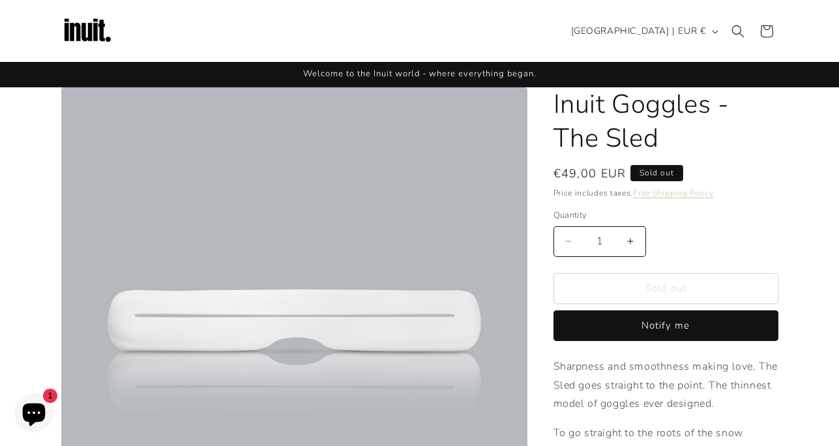 This screenshot has height=446, width=839. I want to click on button: Sold out, so click(666, 288).